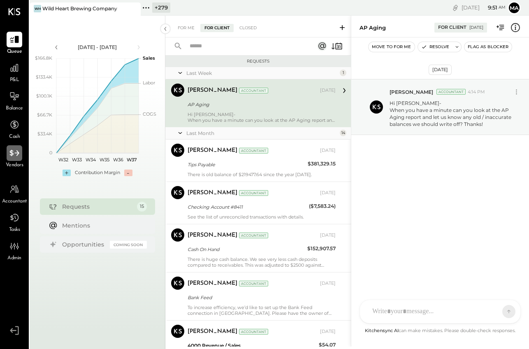 This screenshot has width=529, height=349. What do you see at coordinates (322, 206) in the screenshot?
I see `div: ($7,583.24)` at bounding box center [322, 206].